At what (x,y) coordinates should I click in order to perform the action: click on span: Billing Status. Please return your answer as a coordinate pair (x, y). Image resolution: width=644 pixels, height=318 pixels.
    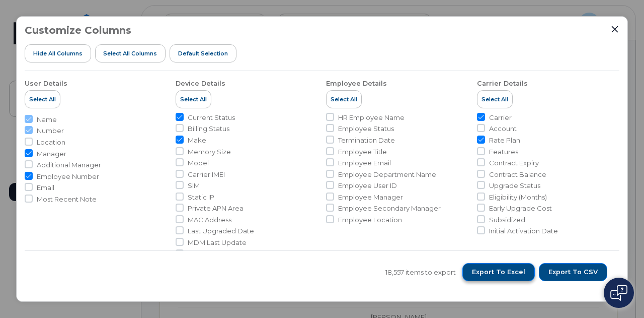
    Looking at the image, I should click on (209, 128).